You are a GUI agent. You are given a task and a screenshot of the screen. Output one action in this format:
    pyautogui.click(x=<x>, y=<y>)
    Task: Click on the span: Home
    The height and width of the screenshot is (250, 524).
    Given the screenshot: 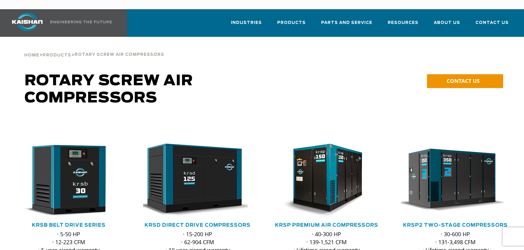 What is the action you would take?
    pyautogui.click(x=32, y=55)
    